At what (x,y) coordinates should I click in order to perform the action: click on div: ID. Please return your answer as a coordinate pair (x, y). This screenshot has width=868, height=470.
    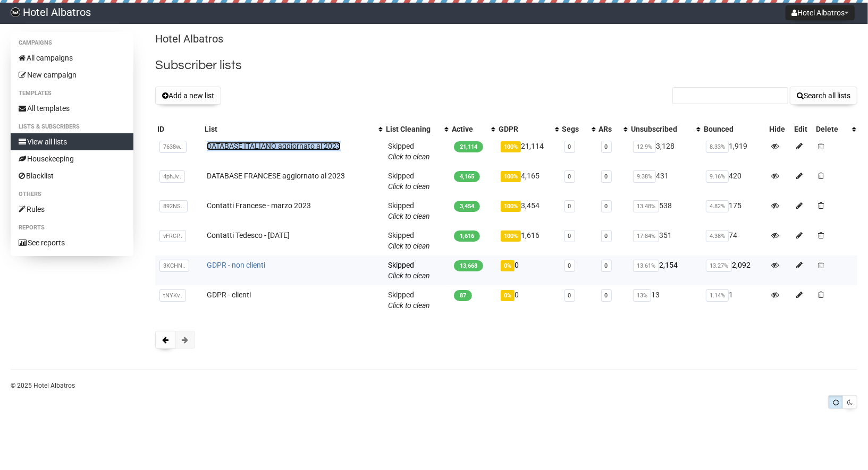
    Looking at the image, I should click on (178, 129).